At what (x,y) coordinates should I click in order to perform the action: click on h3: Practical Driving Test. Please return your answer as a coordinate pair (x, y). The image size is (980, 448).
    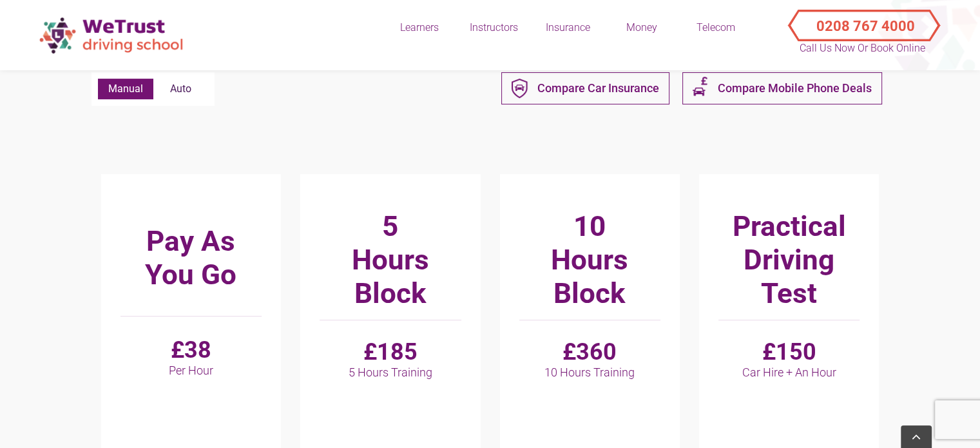
    Looking at the image, I should click on (788, 259).